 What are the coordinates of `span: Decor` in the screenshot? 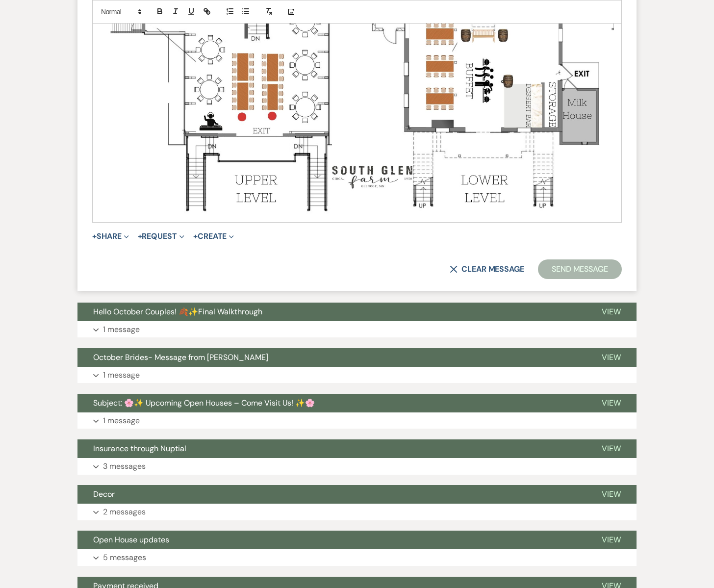 It's located at (104, 494).